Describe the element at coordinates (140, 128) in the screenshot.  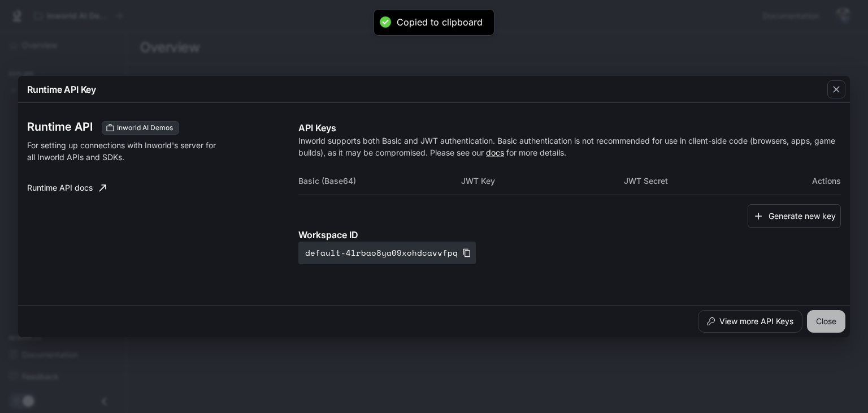
I see `div: These keys will apply to your current workspace only` at that location.